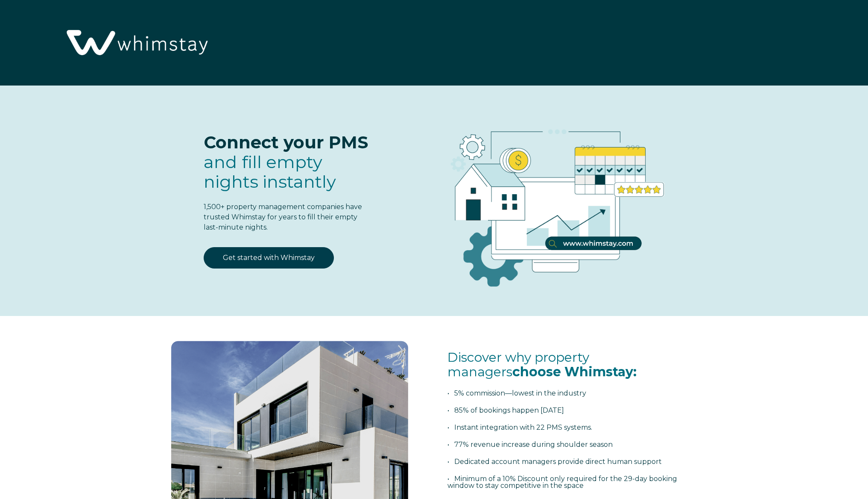 The height and width of the screenshot is (499, 868). Describe the element at coordinates (553, 202) in the screenshot. I see `img: RBO Ilustrations-03` at that location.